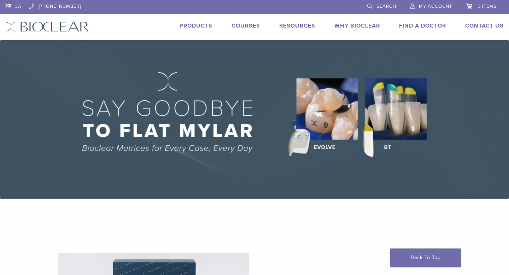 Image resolution: width=509 pixels, height=275 pixels. What do you see at coordinates (387, 6) in the screenshot?
I see `span: Search` at bounding box center [387, 6].